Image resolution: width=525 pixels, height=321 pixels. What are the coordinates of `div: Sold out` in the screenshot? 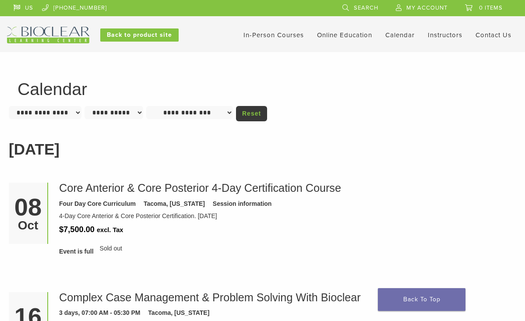 It's located at (284, 252).